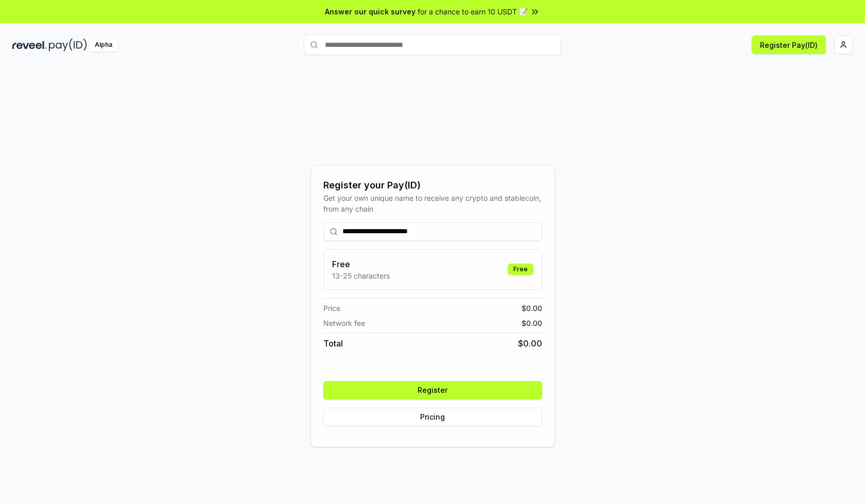 Image resolution: width=865 pixels, height=504 pixels. What do you see at coordinates (333, 343) in the screenshot?
I see `span: Total` at bounding box center [333, 343].